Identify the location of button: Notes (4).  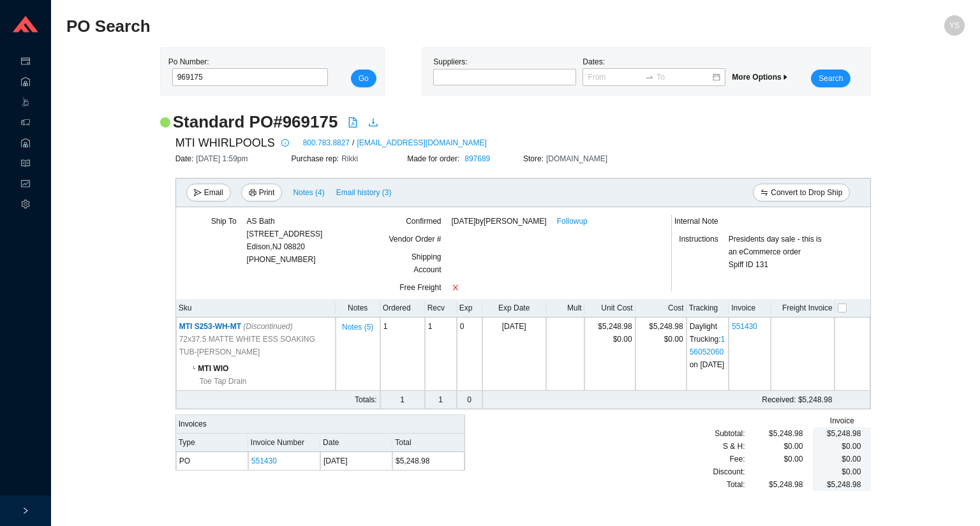
(308, 190).